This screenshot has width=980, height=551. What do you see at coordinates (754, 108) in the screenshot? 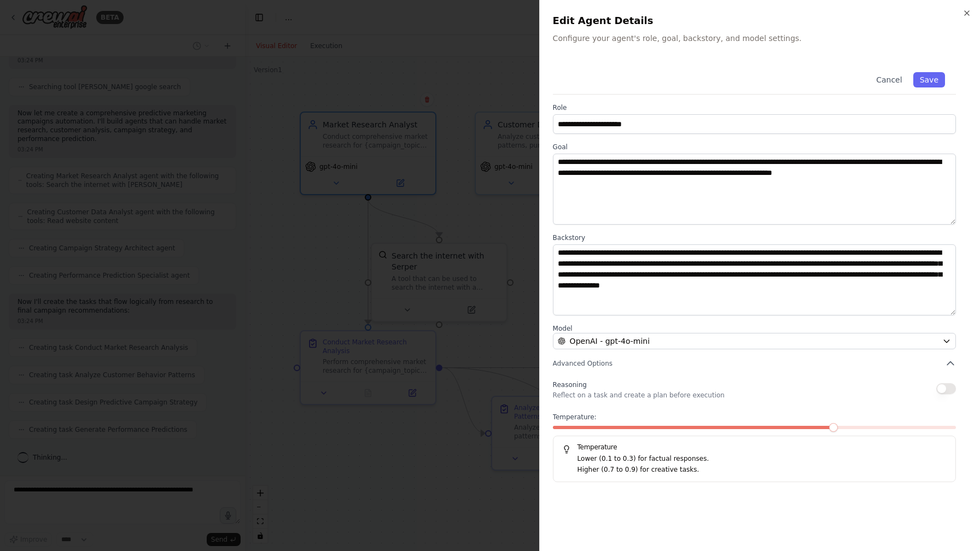
I see `label: Role` at bounding box center [754, 108].